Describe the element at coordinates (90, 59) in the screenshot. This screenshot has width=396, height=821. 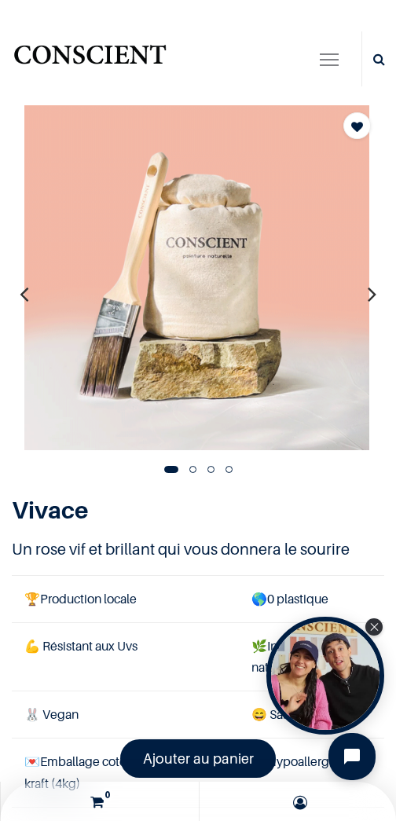
I see `img: Conscient` at that location.